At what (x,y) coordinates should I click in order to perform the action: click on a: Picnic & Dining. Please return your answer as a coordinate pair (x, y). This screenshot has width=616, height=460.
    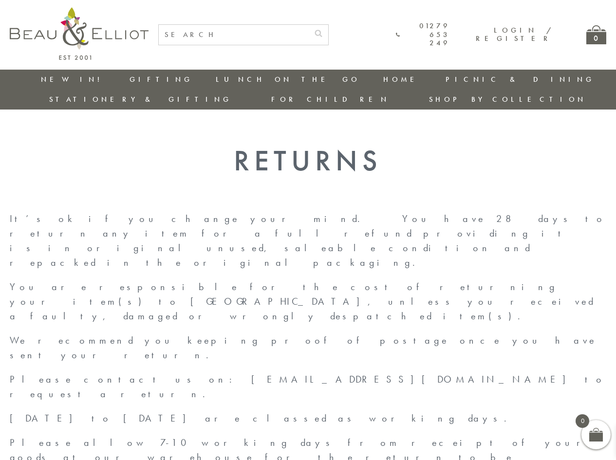
    Looking at the image, I should click on (520, 79).